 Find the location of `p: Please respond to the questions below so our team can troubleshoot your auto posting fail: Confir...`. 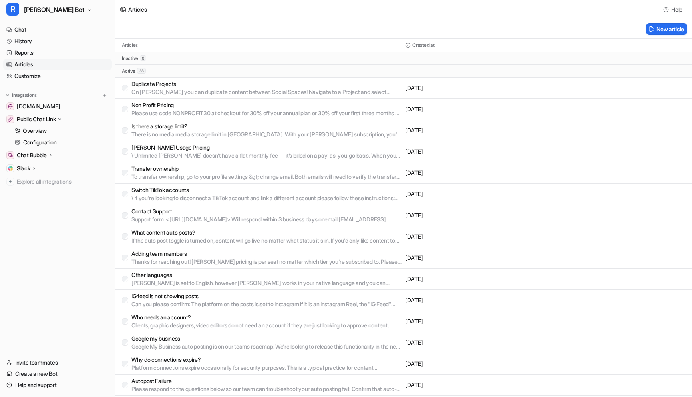

p: Please respond to the questions below so our team can troubleshoot your auto posting fail: Confir... is located at coordinates (267, 389).